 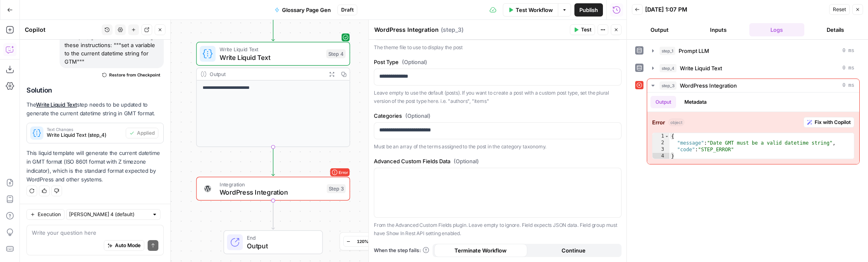 I want to click on strong: Error, so click(x=658, y=122).